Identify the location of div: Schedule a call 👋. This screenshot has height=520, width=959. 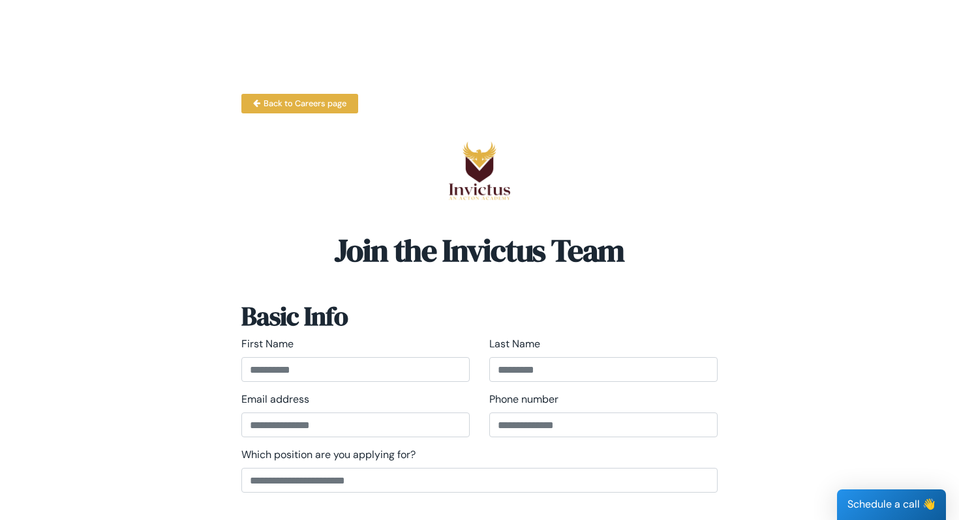
(891, 505).